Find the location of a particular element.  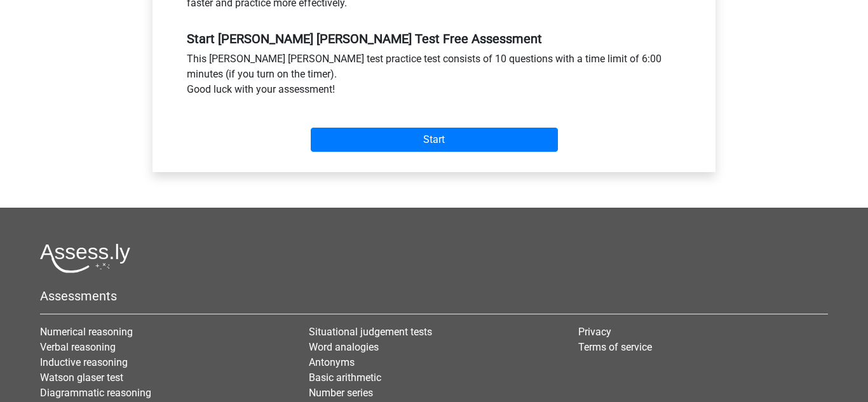

a: Number series is located at coordinates (341, 393).